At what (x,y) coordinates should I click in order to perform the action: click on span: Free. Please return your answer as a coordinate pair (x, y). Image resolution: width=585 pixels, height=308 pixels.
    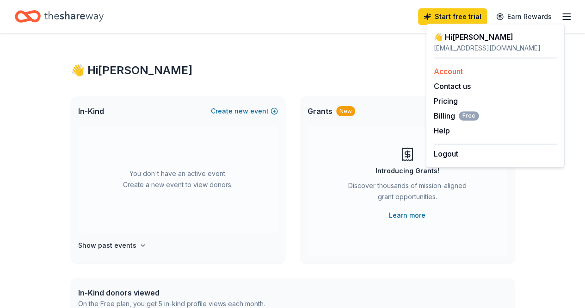
    Looking at the image, I should click on (469, 116).